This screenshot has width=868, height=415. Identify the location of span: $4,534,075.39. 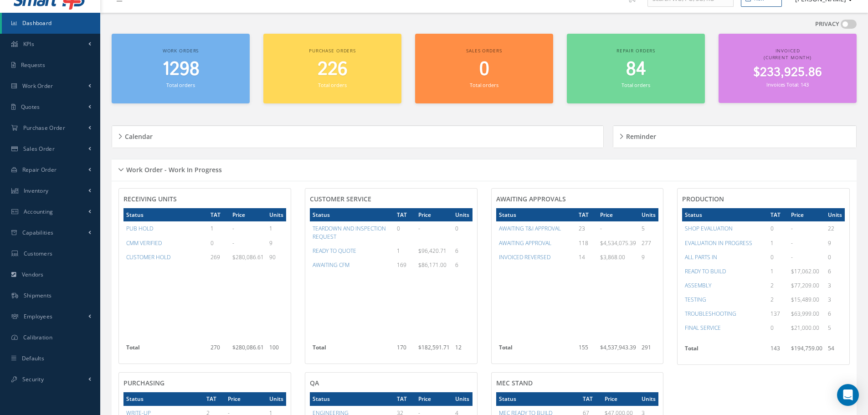
(618, 243).